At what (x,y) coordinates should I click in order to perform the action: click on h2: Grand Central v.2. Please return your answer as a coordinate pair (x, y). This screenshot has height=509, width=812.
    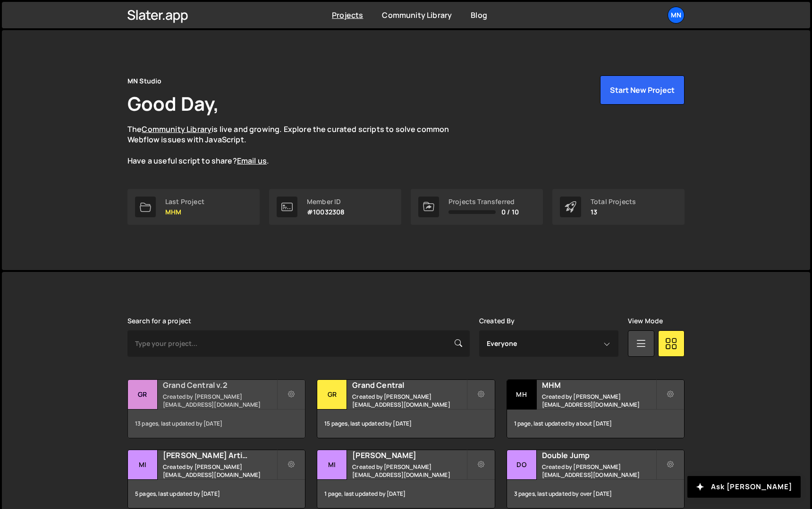
    Looking at the image, I should click on (219, 385).